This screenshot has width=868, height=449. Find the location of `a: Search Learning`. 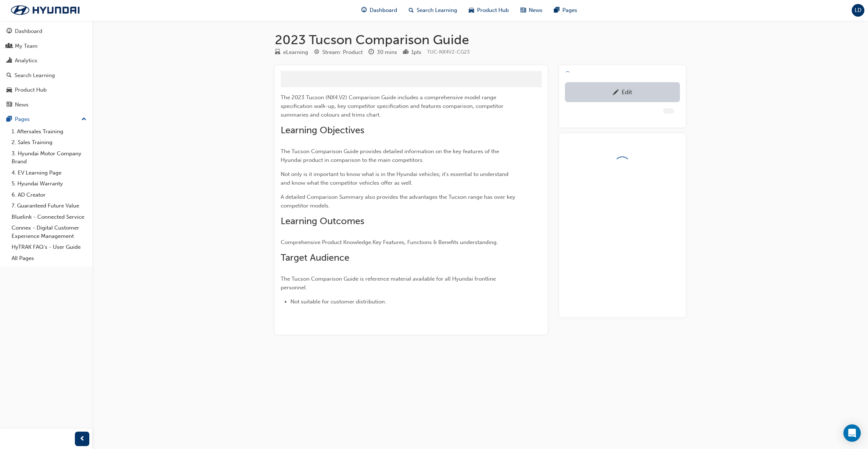

a: Search Learning is located at coordinates (46, 76).